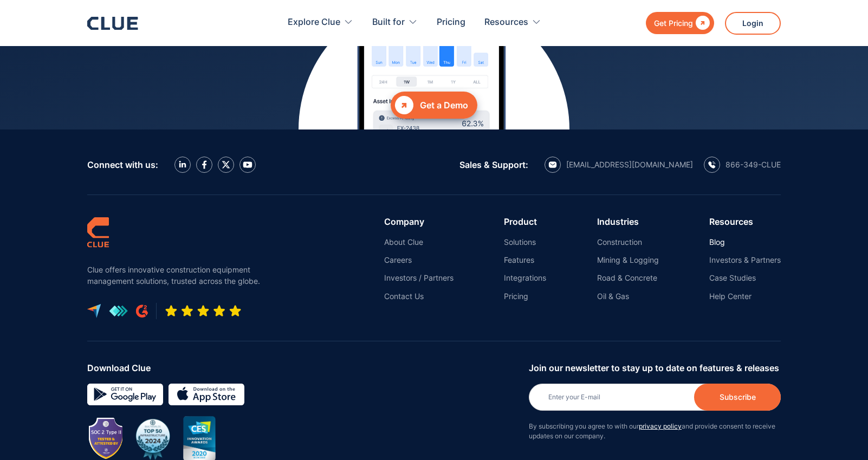 The height and width of the screenshot is (460, 868). I want to click on img: calling icon, so click(712, 165).